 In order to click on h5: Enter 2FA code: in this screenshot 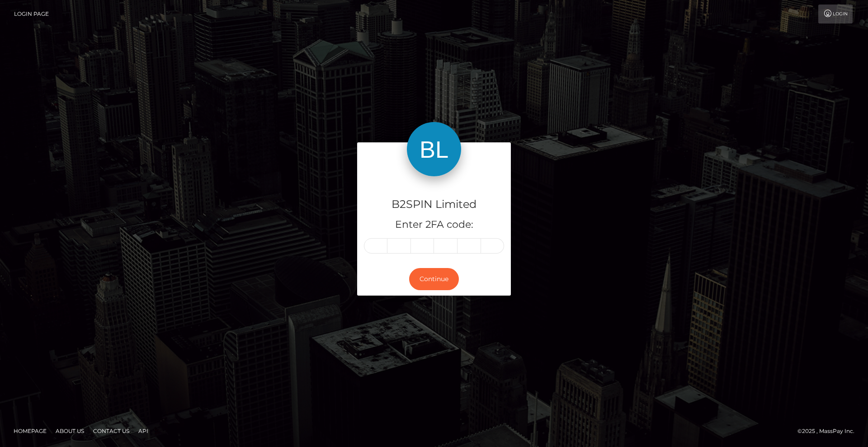, I will do `click(434, 224)`.